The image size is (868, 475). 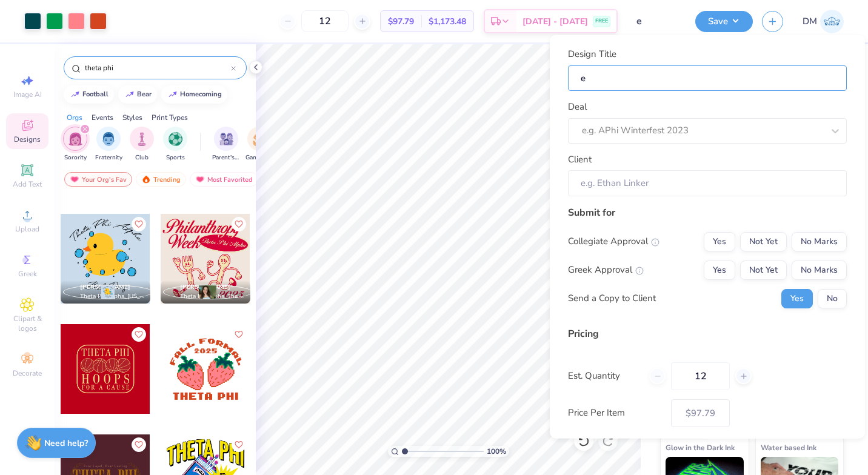 What do you see at coordinates (142, 144) in the screenshot?
I see `div: filter for Club` at bounding box center [142, 144].